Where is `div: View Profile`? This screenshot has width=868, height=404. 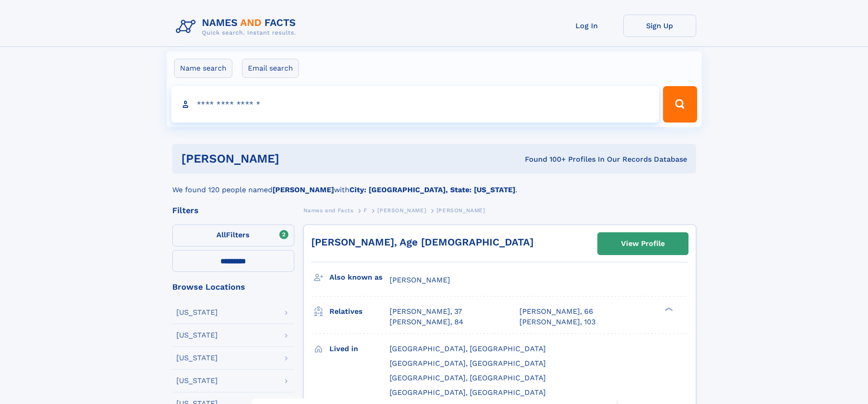 div: View Profile is located at coordinates (643, 244).